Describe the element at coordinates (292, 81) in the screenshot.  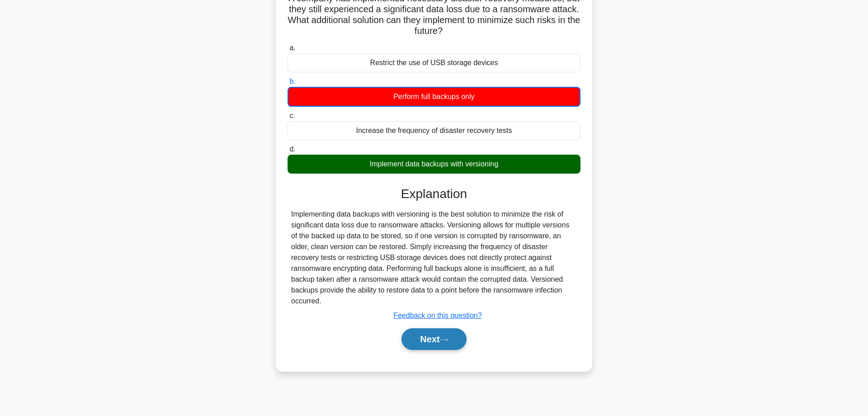
I see `span: b.` at that location.